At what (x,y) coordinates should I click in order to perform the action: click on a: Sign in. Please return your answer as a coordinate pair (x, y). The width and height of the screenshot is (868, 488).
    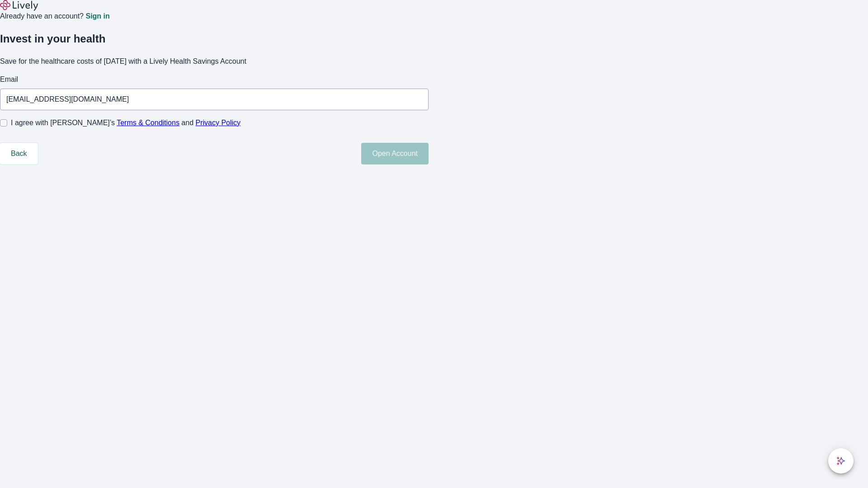
    Looking at the image, I should click on (97, 16).